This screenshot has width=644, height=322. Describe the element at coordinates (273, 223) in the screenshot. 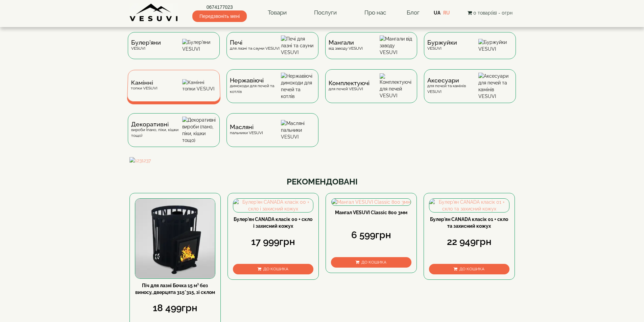

I see `a: Булер'ян CANADA класік 00 + скло і захисний кожух` at that location.